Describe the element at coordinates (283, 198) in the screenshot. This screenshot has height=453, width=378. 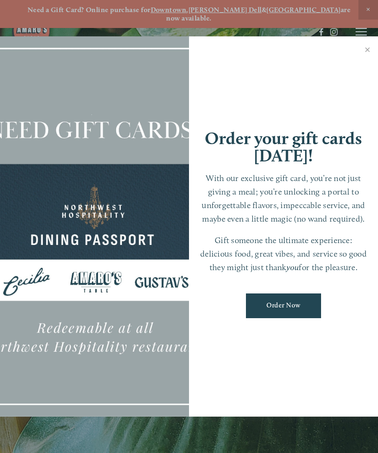
I see `p: With our exclusive gift card, you’re not just giving a meal; you’re unlocking a portal to unforge...` at that location.